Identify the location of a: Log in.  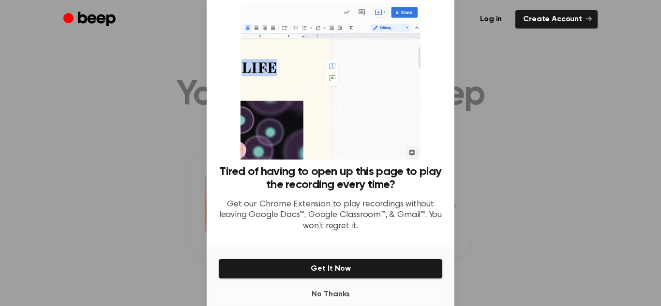
(491, 19).